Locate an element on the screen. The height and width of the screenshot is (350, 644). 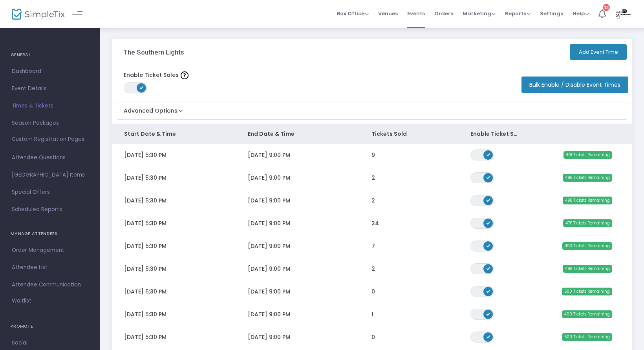
th: End Date & Time is located at coordinates (298, 134).